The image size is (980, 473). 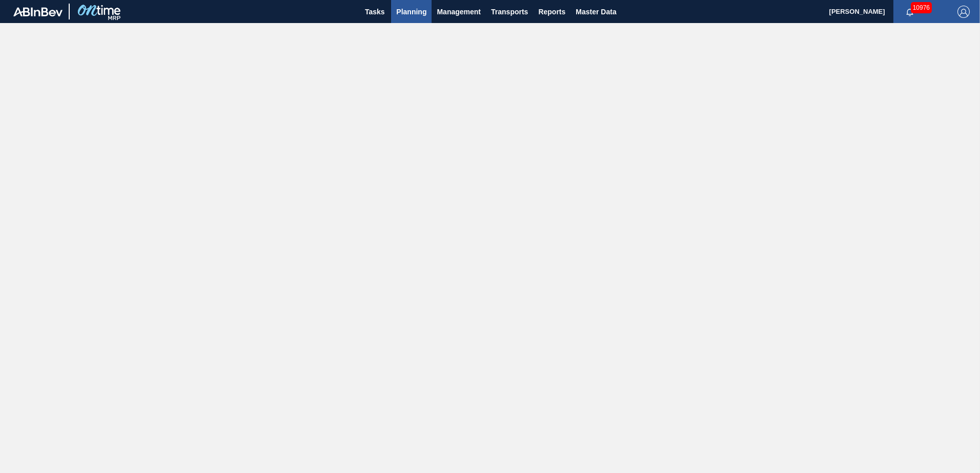 I want to click on span: Tasks, so click(x=374, y=12).